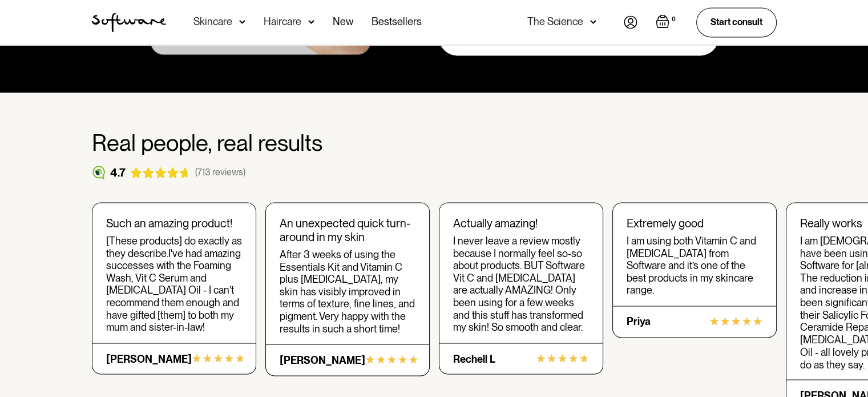  What do you see at coordinates (695, 223) in the screenshot?
I see `div: Extremely good` at bounding box center [695, 223].